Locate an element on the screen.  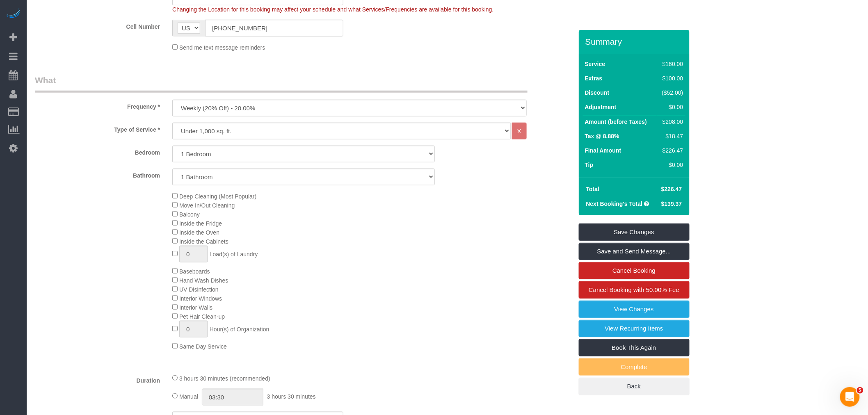
span: $226.47 is located at coordinates (671, 189).